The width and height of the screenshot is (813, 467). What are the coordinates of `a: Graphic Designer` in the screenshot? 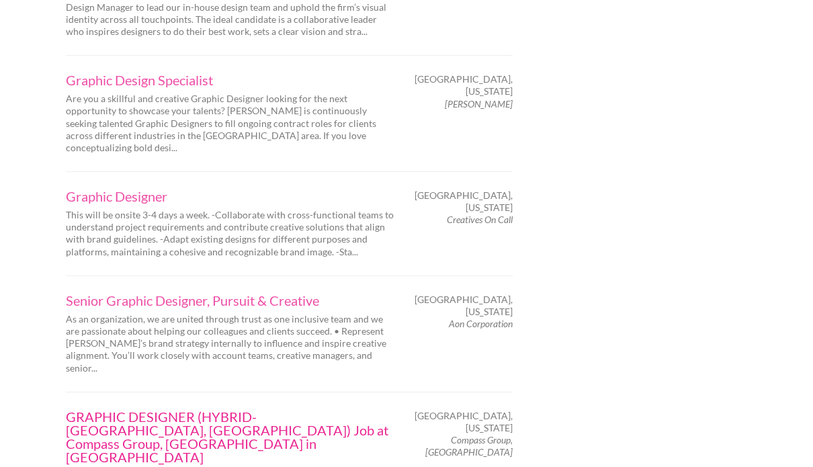 It's located at (230, 196).